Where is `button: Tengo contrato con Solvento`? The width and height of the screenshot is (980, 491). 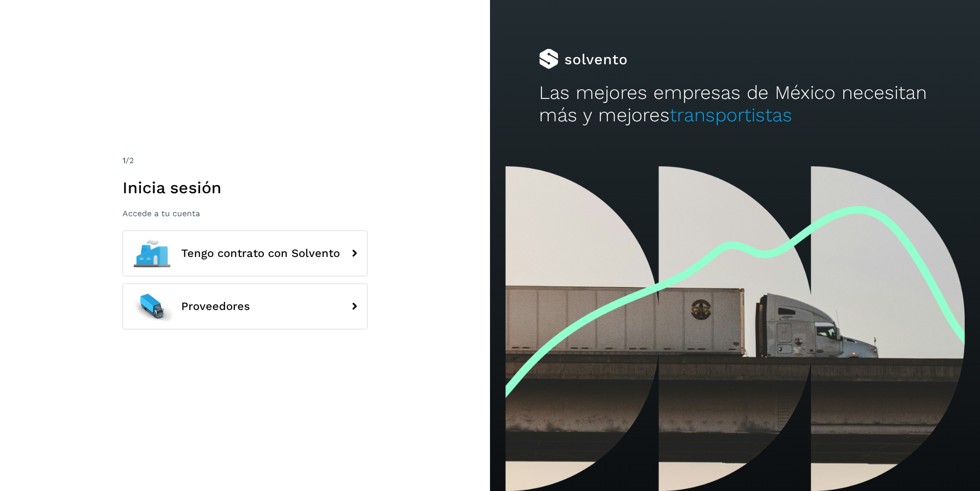
button: Tengo contrato con Solvento is located at coordinates (245, 254).